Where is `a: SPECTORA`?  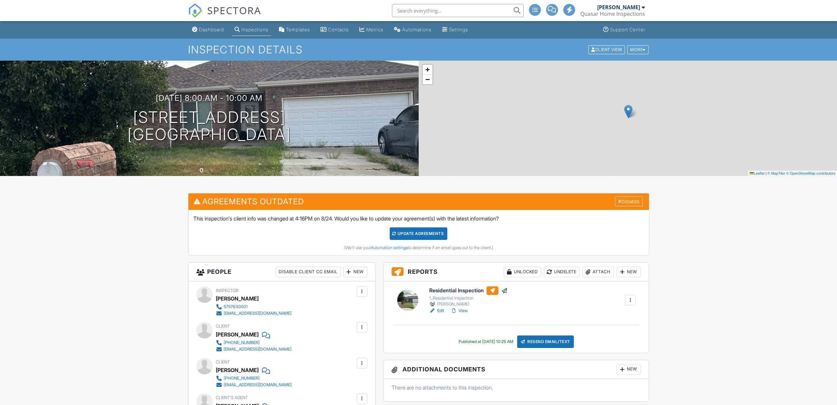
a: SPECTORA is located at coordinates (225, 16).